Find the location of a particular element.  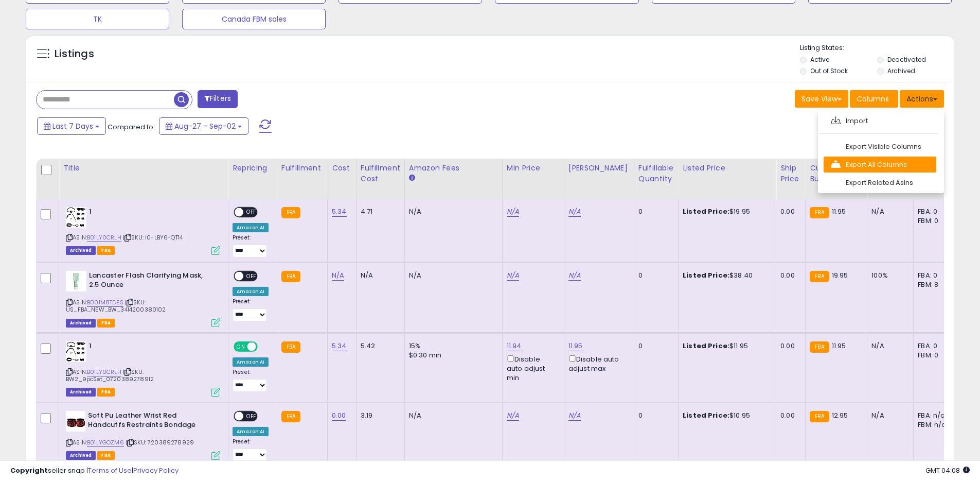

label: Archived is located at coordinates (902, 71).